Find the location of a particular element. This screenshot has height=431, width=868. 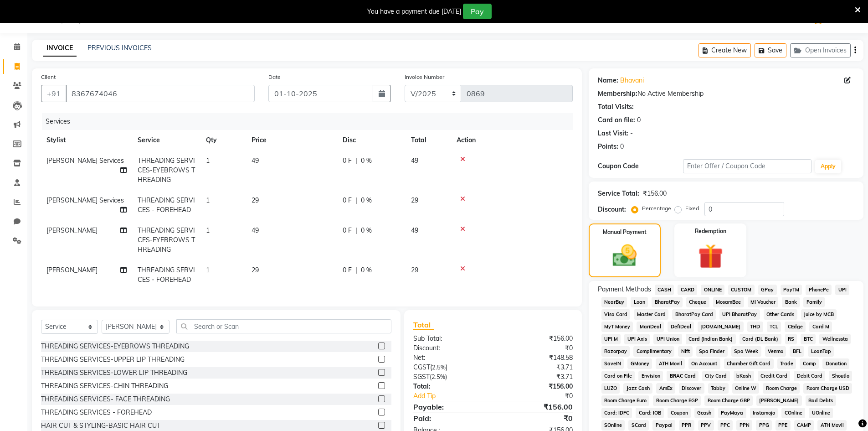

button: Create New is located at coordinates (724, 50).